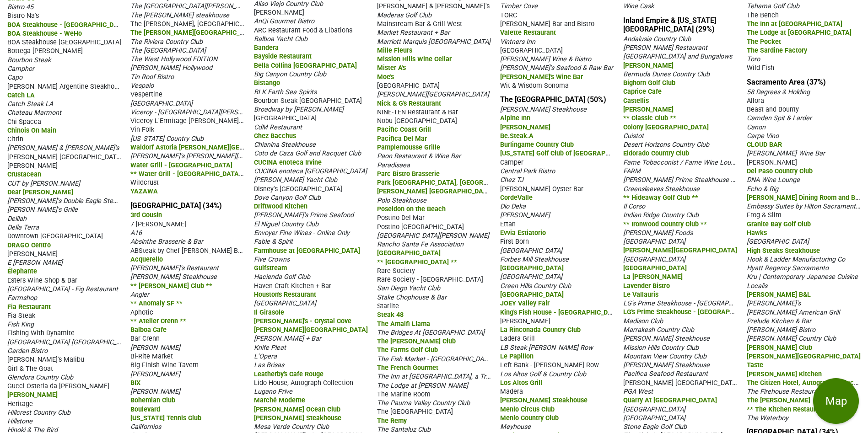 The height and width of the screenshot is (433, 868). What do you see at coordinates (639, 6) in the screenshot?
I see `span: Wine Cask` at bounding box center [639, 6].